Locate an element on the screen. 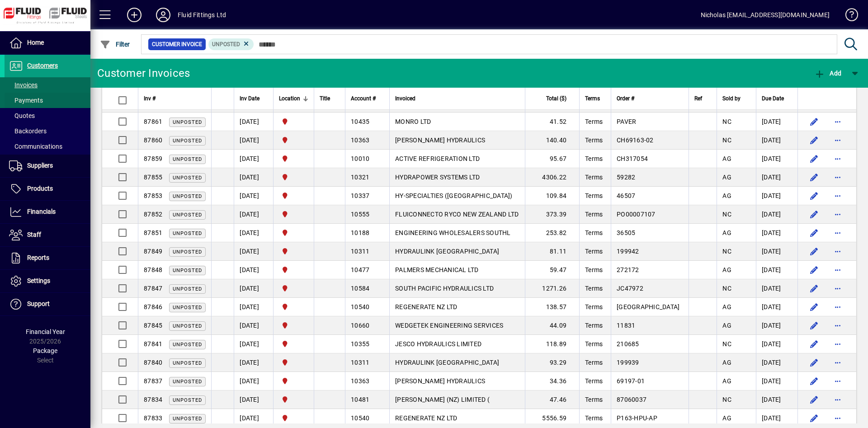  div: Due Date is located at coordinates (777, 98).